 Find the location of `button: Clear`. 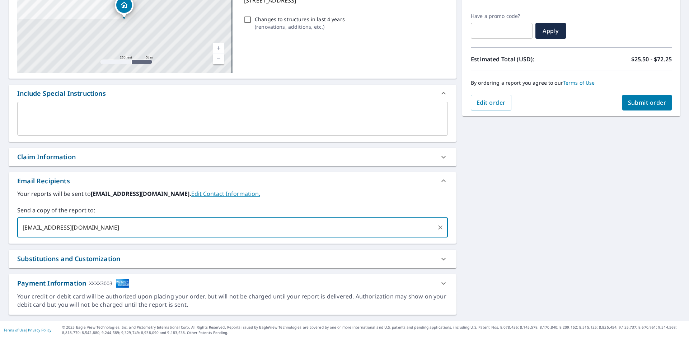

button: Clear is located at coordinates (440, 228).